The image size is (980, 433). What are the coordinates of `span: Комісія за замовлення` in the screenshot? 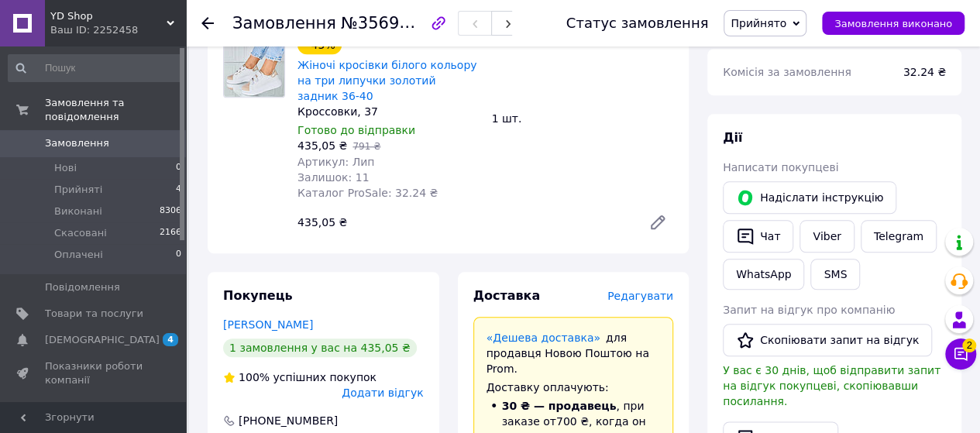 It's located at (787, 72).